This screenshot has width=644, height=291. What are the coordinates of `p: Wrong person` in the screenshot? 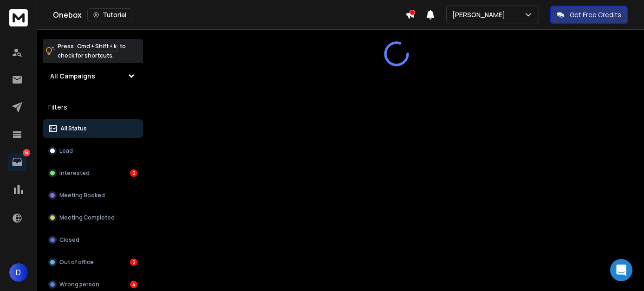 It's located at (79, 285).